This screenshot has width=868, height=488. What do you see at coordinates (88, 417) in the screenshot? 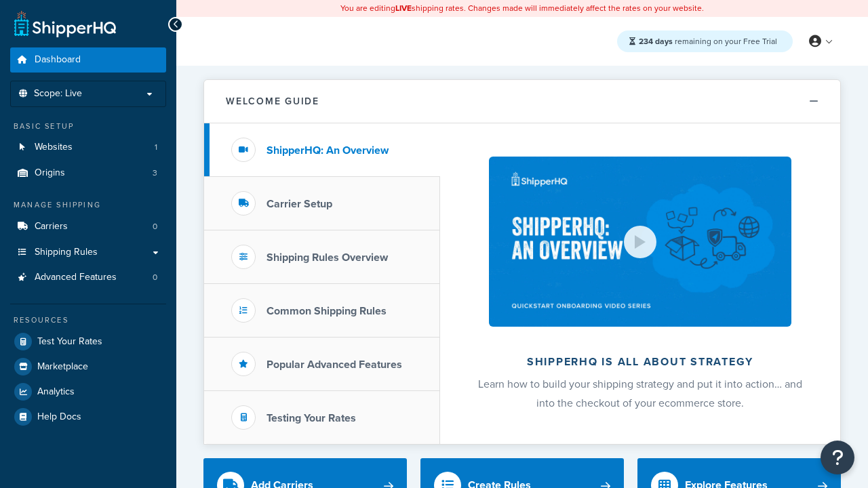
I see `li: Help Docs` at bounding box center [88, 417].